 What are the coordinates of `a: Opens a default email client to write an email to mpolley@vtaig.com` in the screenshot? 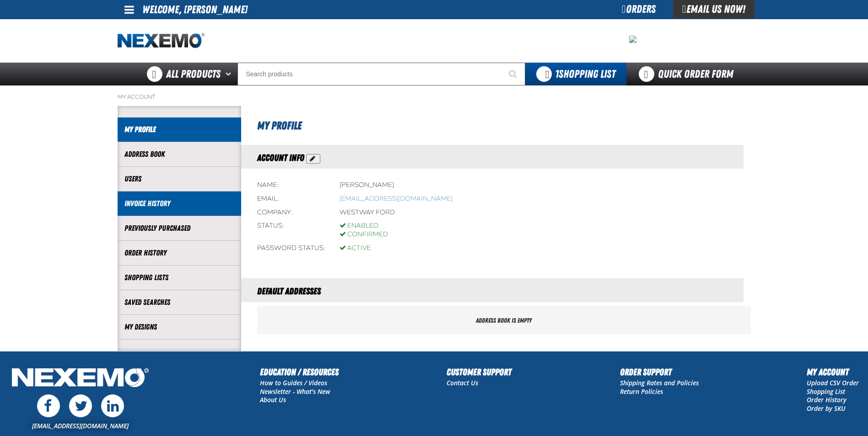 It's located at (396, 199).